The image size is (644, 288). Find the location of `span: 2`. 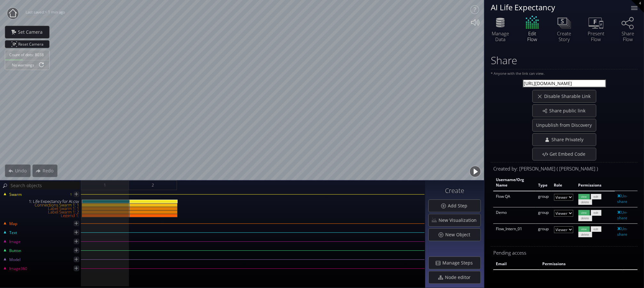

span: 2 is located at coordinates (152, 184).